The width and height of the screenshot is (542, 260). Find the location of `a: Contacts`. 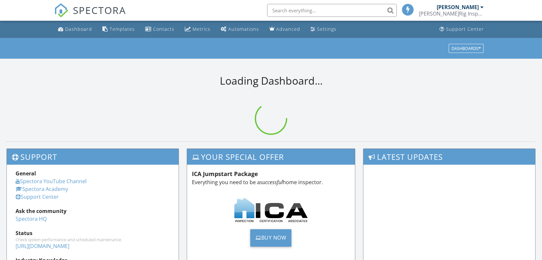

a: Contacts is located at coordinates (160, 29).